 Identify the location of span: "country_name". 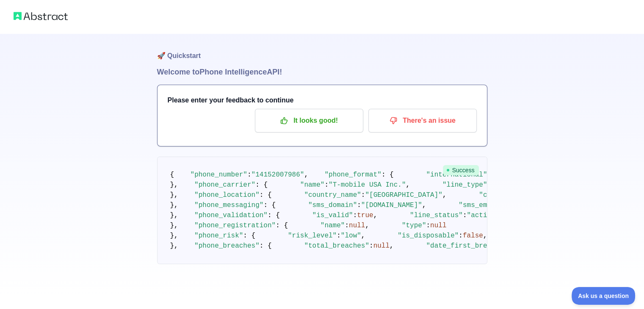
(332, 195).